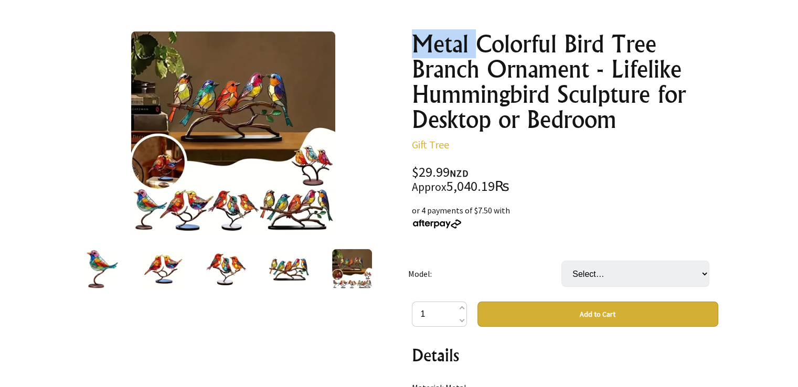 Image resolution: width=798 pixels, height=387 pixels. What do you see at coordinates (459, 173) in the screenshot?
I see `span: NZD` at bounding box center [459, 173].